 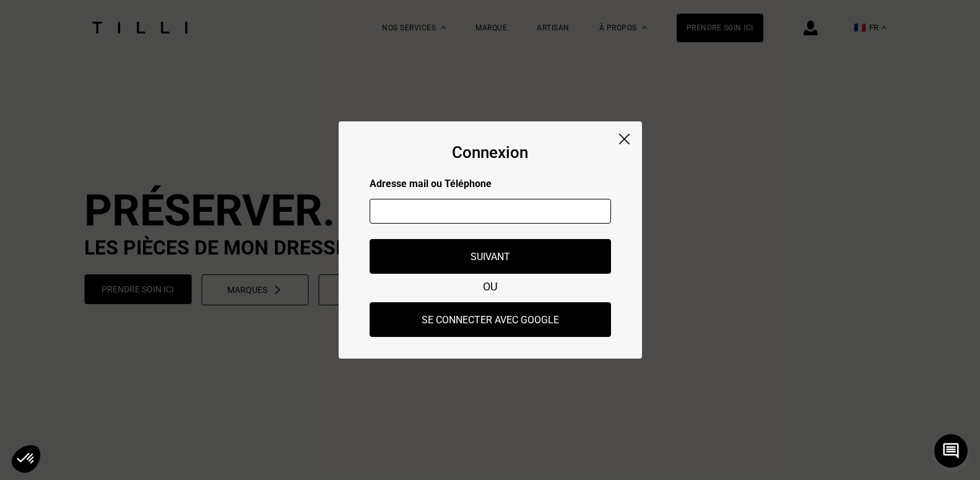 I want to click on span: OU, so click(x=490, y=286).